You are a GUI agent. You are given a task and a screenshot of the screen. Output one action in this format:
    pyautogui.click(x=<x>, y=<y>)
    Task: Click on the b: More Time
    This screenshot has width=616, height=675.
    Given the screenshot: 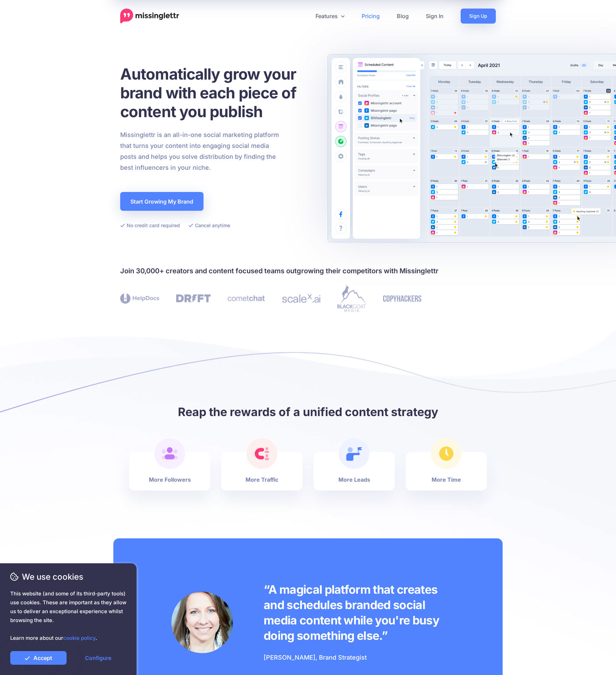 What is the action you would take?
    pyautogui.click(x=447, y=480)
    